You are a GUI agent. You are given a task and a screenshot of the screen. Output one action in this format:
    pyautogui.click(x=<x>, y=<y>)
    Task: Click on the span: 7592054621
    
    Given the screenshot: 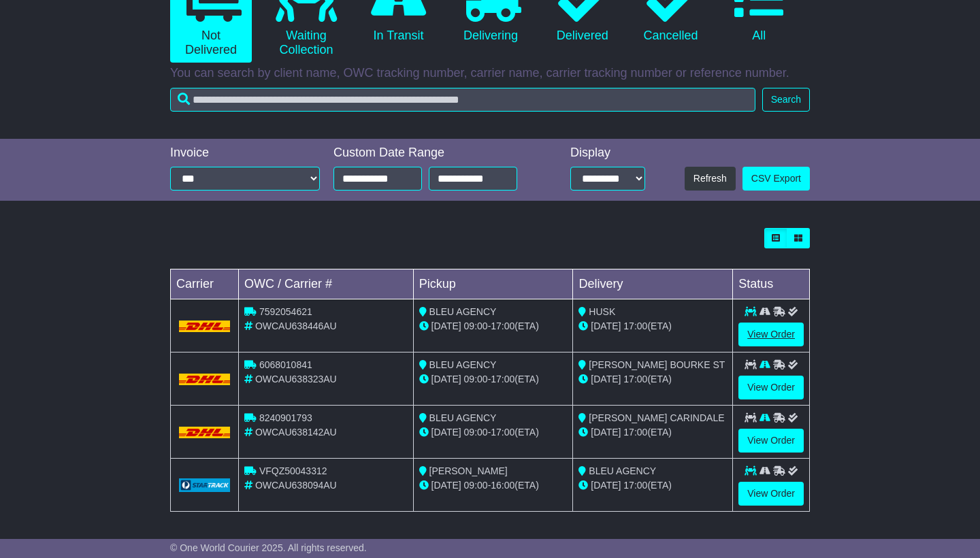 What is the action you would take?
    pyautogui.click(x=286, y=311)
    